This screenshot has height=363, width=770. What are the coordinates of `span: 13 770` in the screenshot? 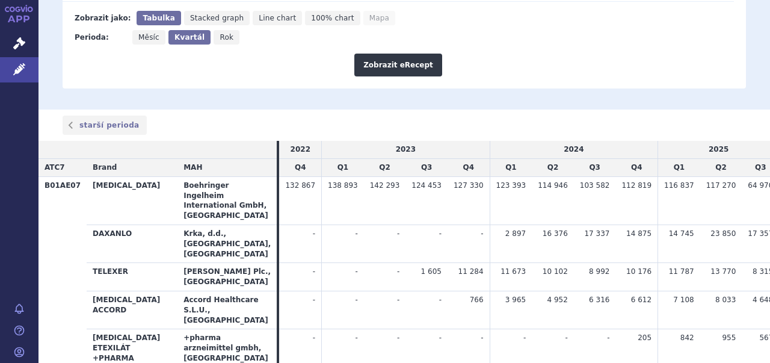 It's located at (723, 271).